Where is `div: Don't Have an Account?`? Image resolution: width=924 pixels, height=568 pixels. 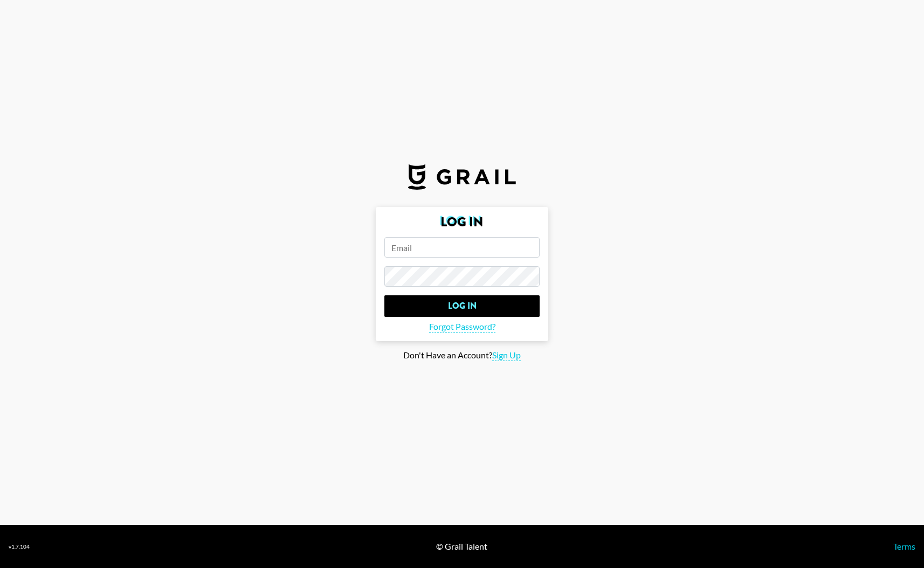
div: Don't Have an Account? is located at coordinates (462, 355).